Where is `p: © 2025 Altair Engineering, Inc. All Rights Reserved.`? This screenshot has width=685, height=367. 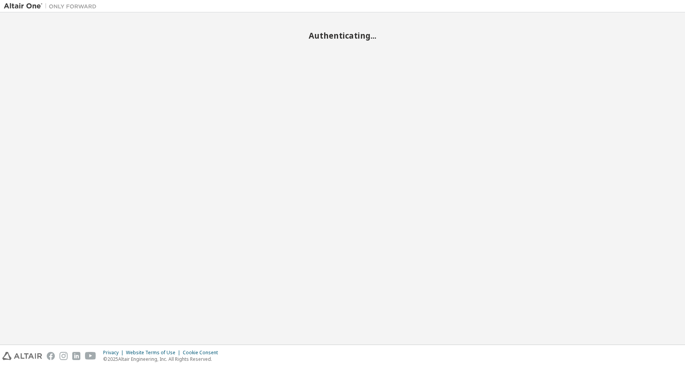
p: © 2025 Altair Engineering, Inc. All Rights Reserved. is located at coordinates (163, 359).